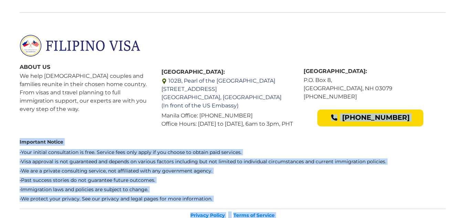 Image resolution: width=465 pixels, height=218 pixels. I want to click on h4: ABOUT US, so click(86, 67).